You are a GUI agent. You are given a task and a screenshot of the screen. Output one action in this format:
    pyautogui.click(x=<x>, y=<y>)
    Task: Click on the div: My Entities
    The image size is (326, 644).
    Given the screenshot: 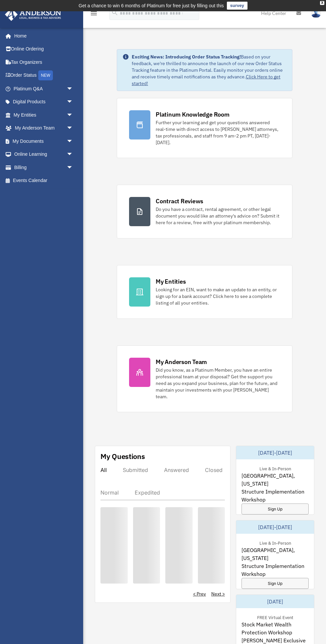 What is the action you would take?
    pyautogui.click(x=171, y=281)
    